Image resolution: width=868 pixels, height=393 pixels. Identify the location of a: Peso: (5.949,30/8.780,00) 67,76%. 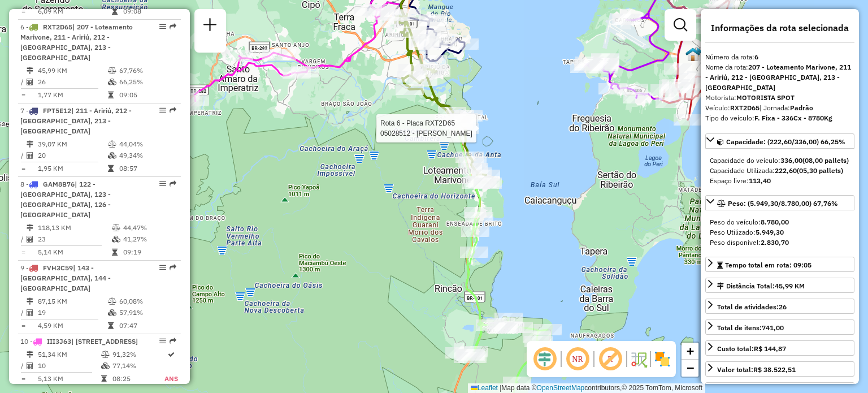
(780, 203).